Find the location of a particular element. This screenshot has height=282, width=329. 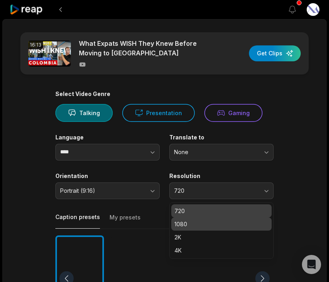

p: 1080 is located at coordinates (222, 224).